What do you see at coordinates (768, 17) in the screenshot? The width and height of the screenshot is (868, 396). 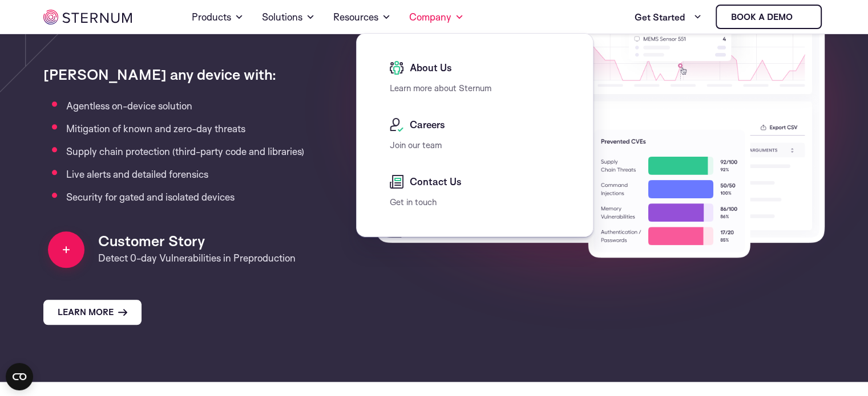 I see `a: Book a demo` at bounding box center [768, 17].